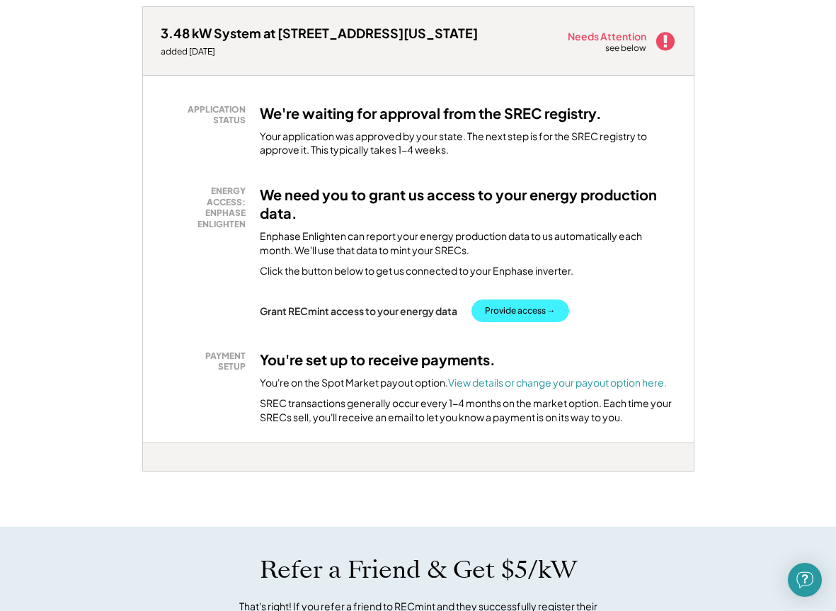  I want to click on div: PAYMENT SETUP, so click(207, 361).